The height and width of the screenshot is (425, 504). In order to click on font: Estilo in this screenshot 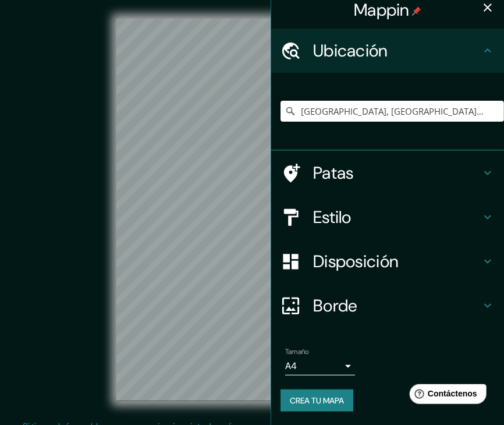, I will do `click(332, 217)`.